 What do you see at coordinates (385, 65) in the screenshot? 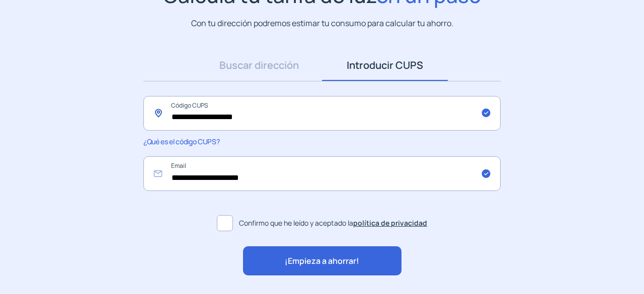
I see `a: Introducir CUPS` at bounding box center [385, 65].